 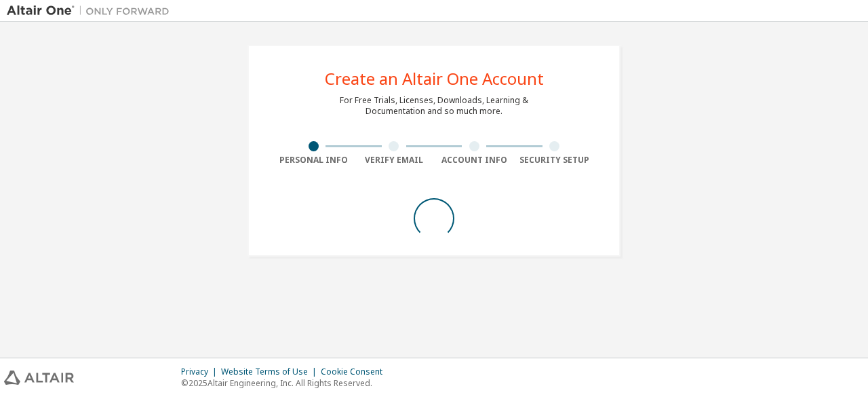 What do you see at coordinates (200, 372) in the screenshot?
I see `div: Privacy` at bounding box center [200, 372].